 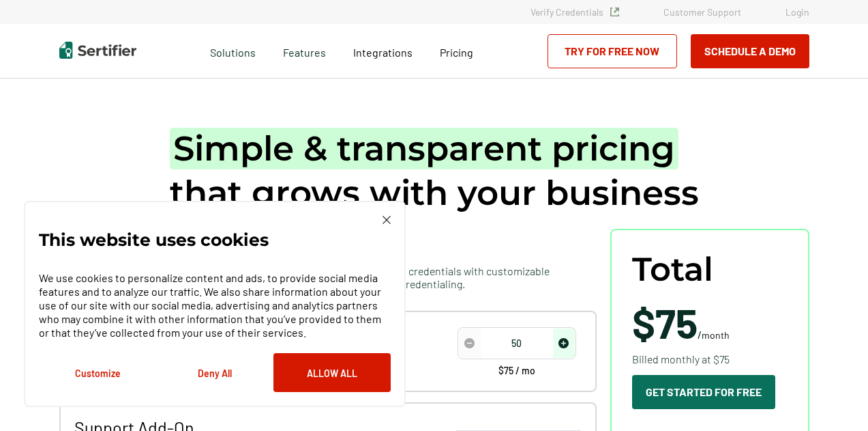 What do you see at coordinates (215, 372) in the screenshot?
I see `button: Deny All` at bounding box center [215, 372].